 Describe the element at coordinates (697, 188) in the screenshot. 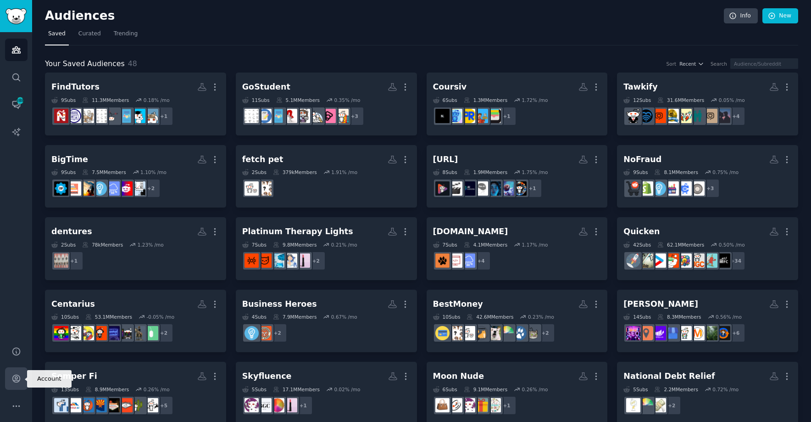

I see `img: ShopifyeCommerce` at that location.